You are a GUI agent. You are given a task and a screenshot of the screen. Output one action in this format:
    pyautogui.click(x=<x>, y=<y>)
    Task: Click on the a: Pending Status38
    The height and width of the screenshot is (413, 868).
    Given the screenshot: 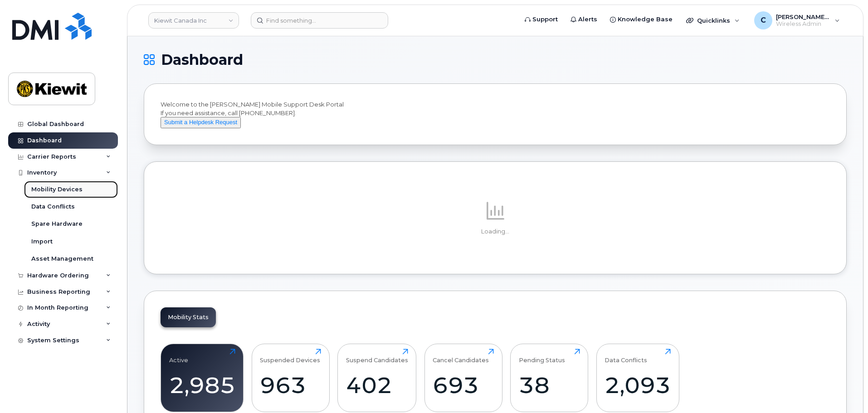 What is the action you would take?
    pyautogui.click(x=549, y=378)
    